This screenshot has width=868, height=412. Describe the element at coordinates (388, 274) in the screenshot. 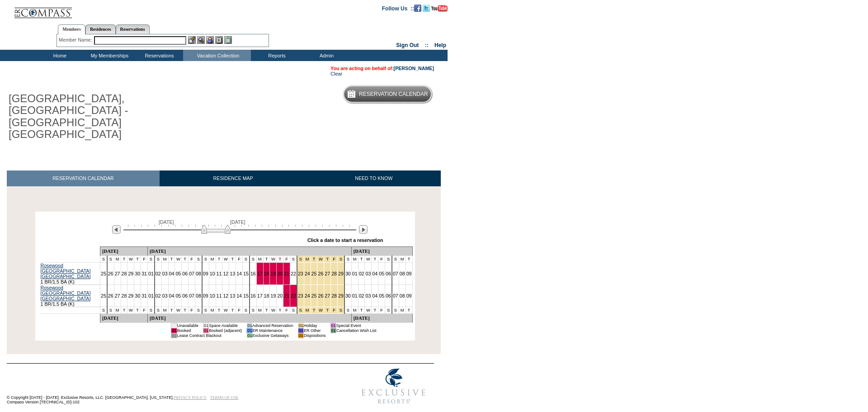

I see `a: 06` at that location.